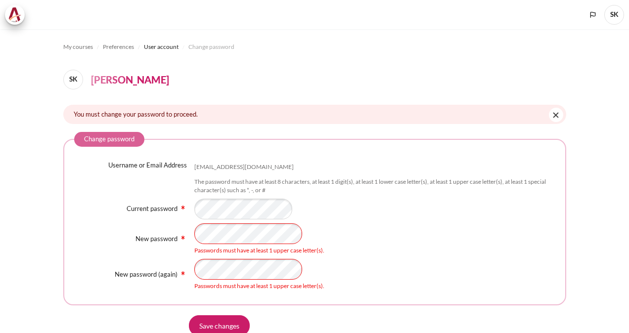 This screenshot has height=333, width=629. What do you see at coordinates (78, 47) in the screenshot?
I see `span: My courses` at bounding box center [78, 47].